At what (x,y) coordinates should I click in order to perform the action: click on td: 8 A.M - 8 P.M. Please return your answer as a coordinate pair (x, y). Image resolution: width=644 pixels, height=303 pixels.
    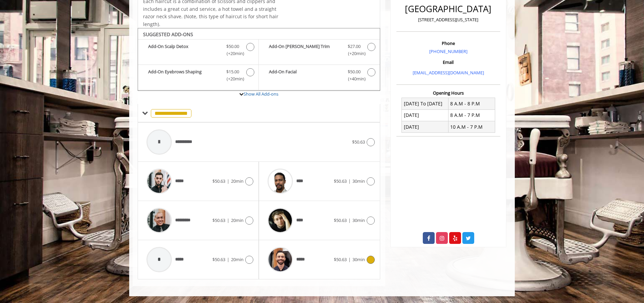
    Looking at the image, I should click on (472, 104).